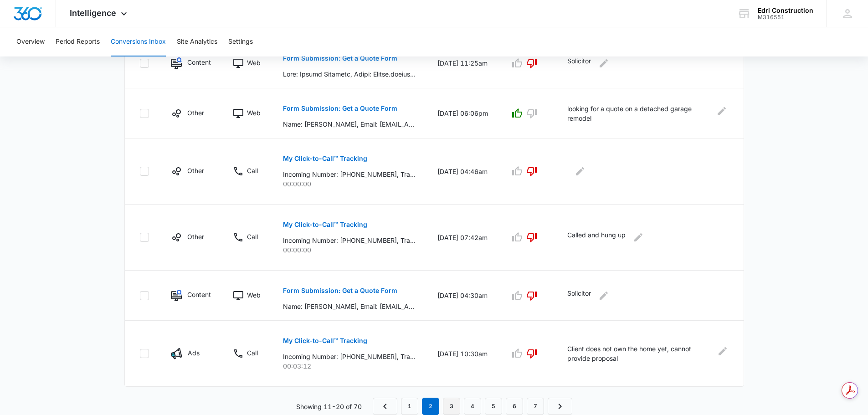 The height and width of the screenshot is (415, 868). What do you see at coordinates (197, 42) in the screenshot?
I see `button: Site Analytics` at bounding box center [197, 42].